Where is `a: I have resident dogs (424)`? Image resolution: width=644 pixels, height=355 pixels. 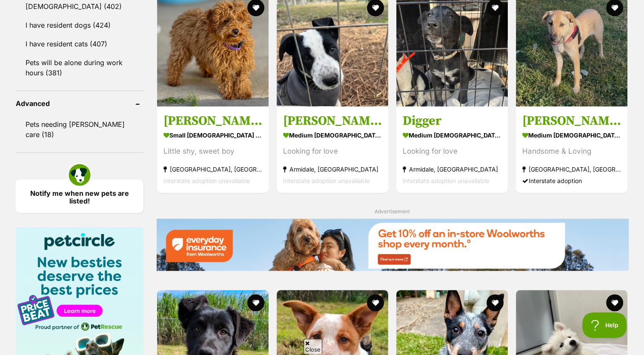 a: I have resident dogs (424) is located at coordinates (80, 25).